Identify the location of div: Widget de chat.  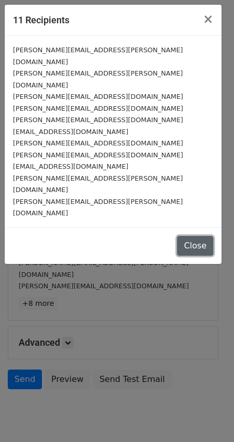
(208, 417).